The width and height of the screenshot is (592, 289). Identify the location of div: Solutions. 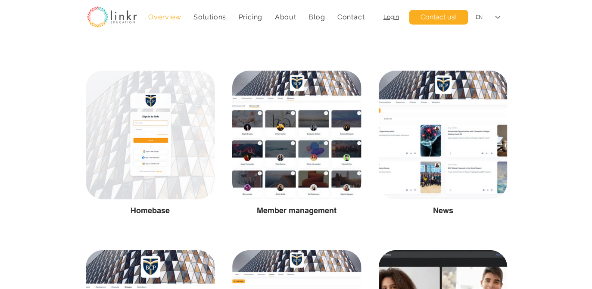
(210, 17).